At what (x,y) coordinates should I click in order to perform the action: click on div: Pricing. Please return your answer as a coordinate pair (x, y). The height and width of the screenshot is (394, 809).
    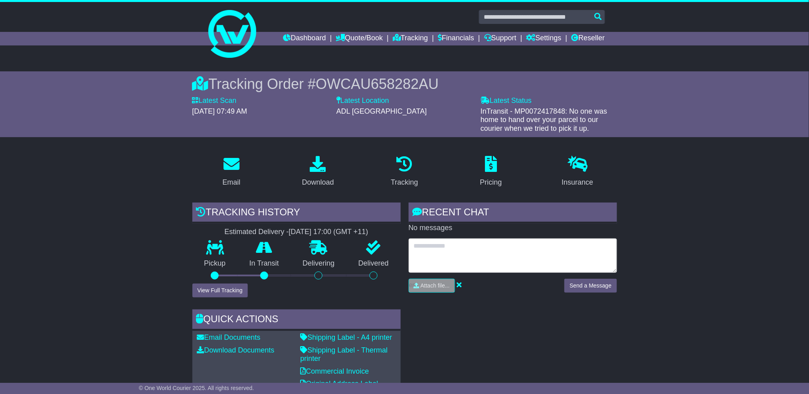
    Looking at the image, I should click on (491, 182).